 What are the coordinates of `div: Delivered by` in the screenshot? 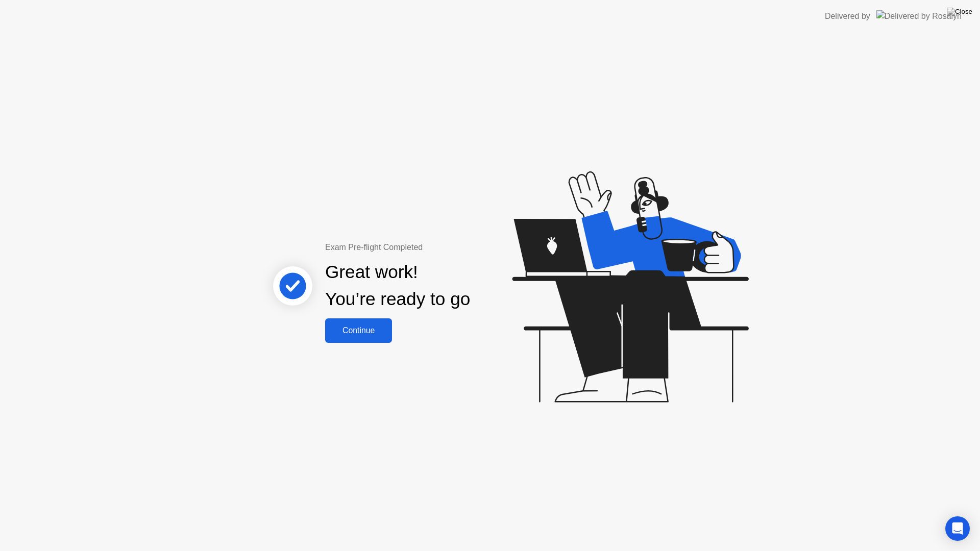 It's located at (847, 16).